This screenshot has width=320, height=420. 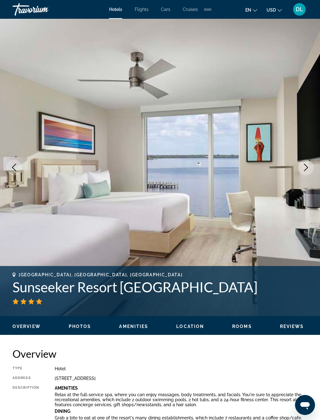 What do you see at coordinates (190, 9) in the screenshot?
I see `a: Cruises` at bounding box center [190, 9].